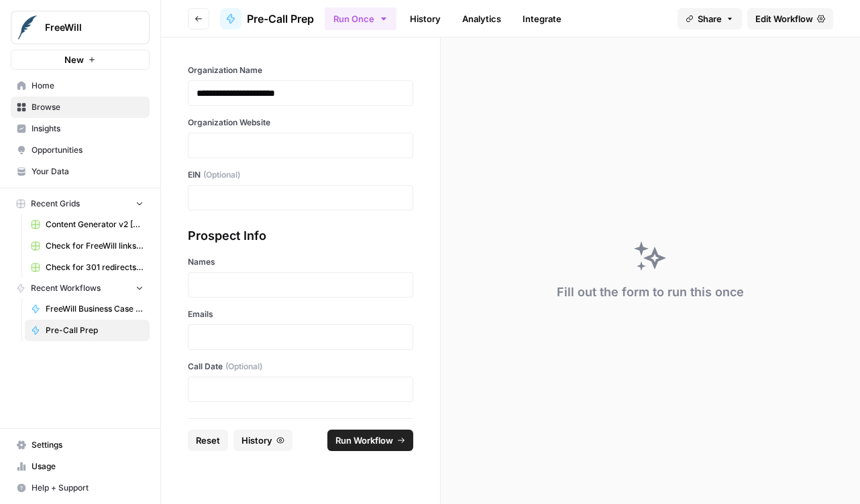 The width and height of the screenshot is (860, 504). I want to click on img: FreeWill Logo, so click(28, 28).